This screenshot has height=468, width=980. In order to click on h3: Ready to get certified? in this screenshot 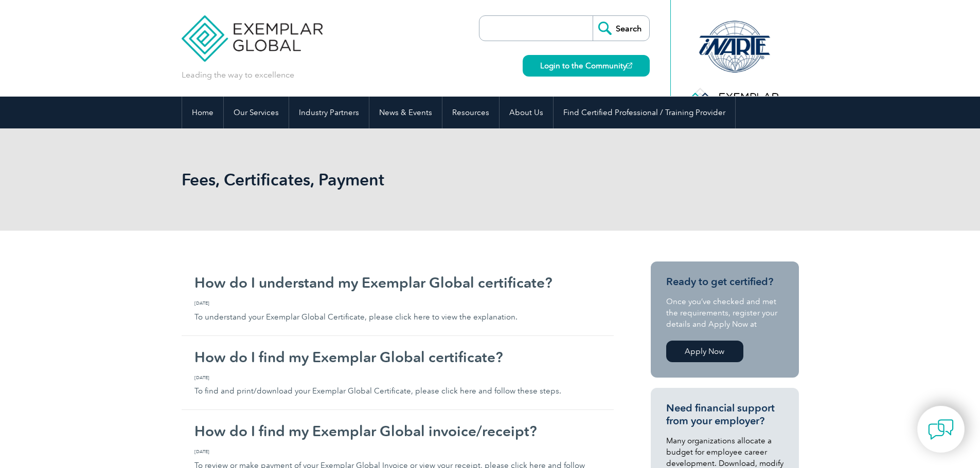, I will do `click(725, 282)`.